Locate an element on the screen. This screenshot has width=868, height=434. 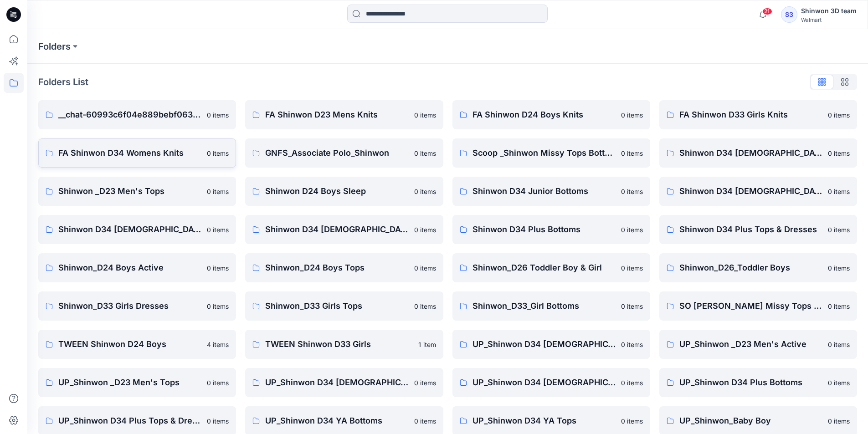
a: FA Shinwon D33 Girls Knits0 items is located at coordinates (758, 115).